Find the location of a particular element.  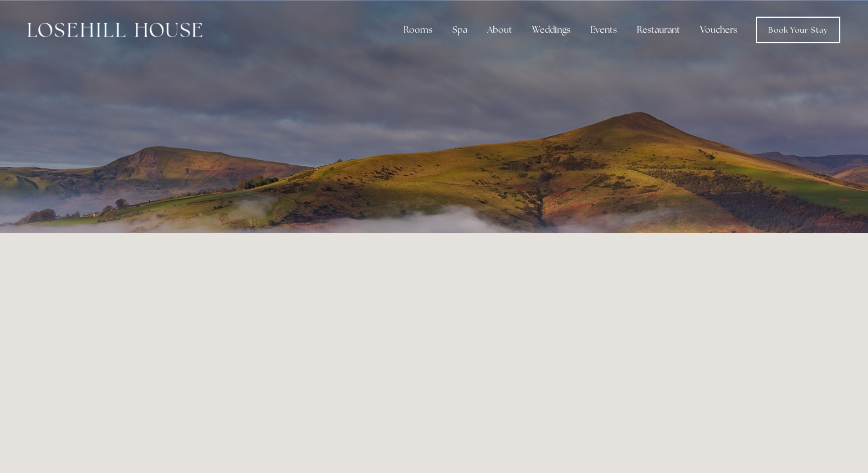

a: Vouchers is located at coordinates (718, 30).